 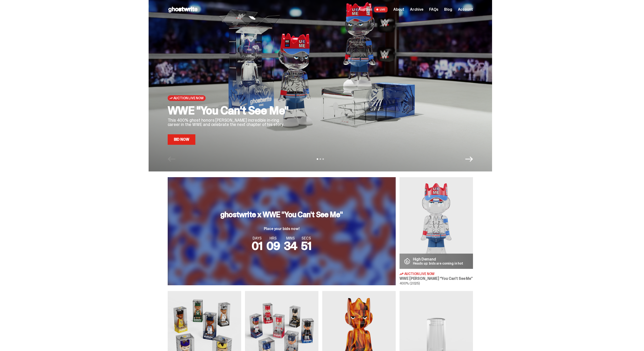 What do you see at coordinates (448, 10) in the screenshot?
I see `a: Blog` at bounding box center [448, 10].